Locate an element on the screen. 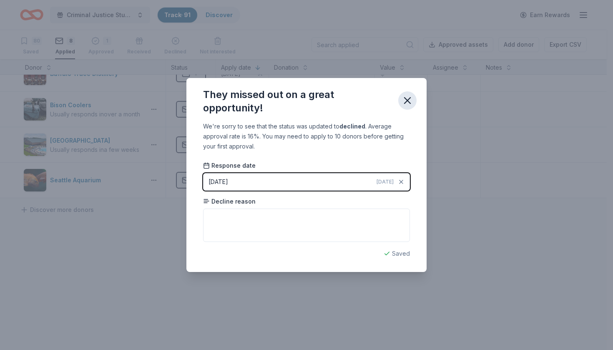 The image size is (613, 350). span: Decline reason is located at coordinates (229, 201).